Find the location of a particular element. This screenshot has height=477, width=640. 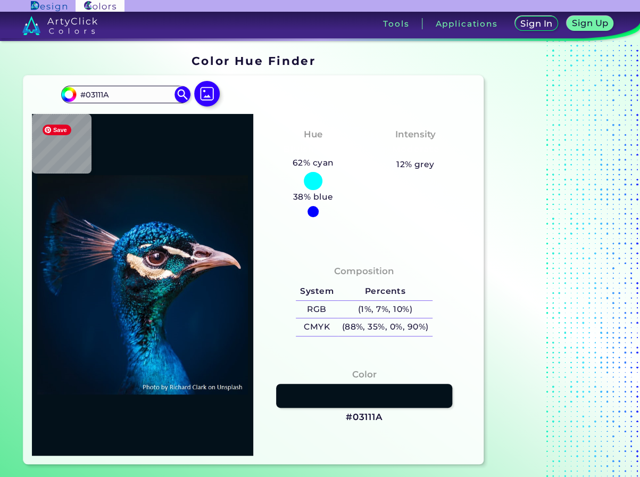

h5: 38% blue is located at coordinates (313, 197).